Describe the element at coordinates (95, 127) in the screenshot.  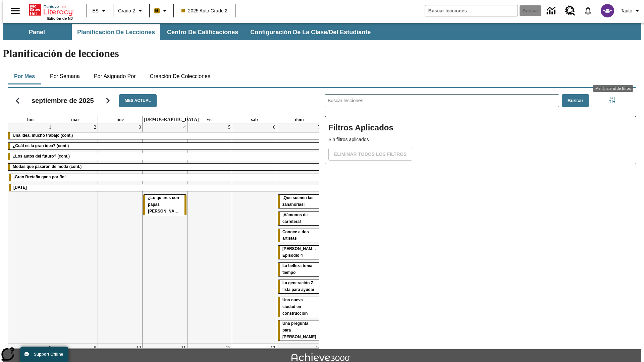
I see `a: 2 de septiembre de 2025` at that location.